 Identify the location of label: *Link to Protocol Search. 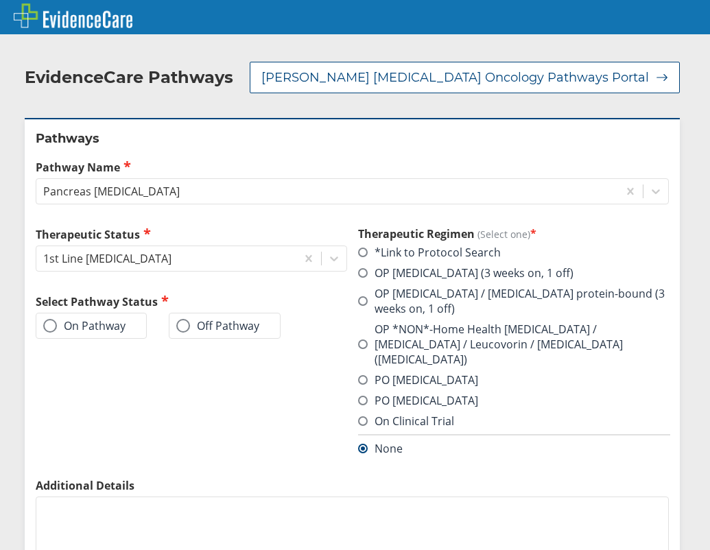
(429, 252).